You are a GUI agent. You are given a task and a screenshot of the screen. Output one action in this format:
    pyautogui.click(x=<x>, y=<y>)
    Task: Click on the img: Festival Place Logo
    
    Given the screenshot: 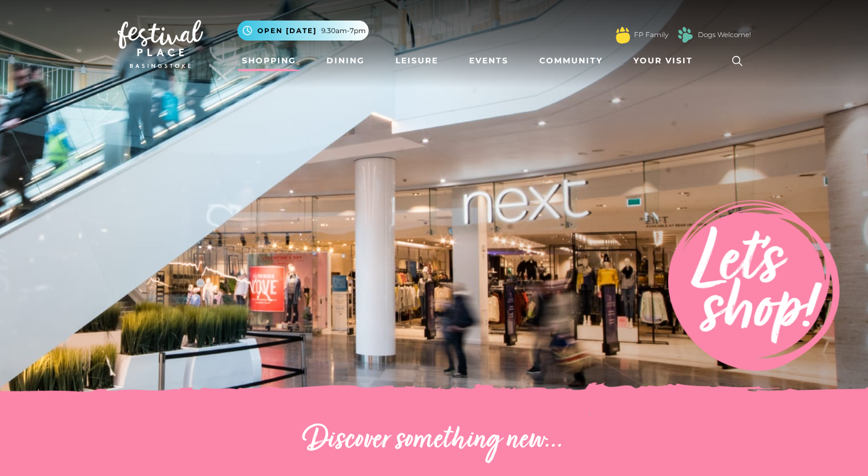 What is the action you would take?
    pyautogui.click(x=161, y=44)
    